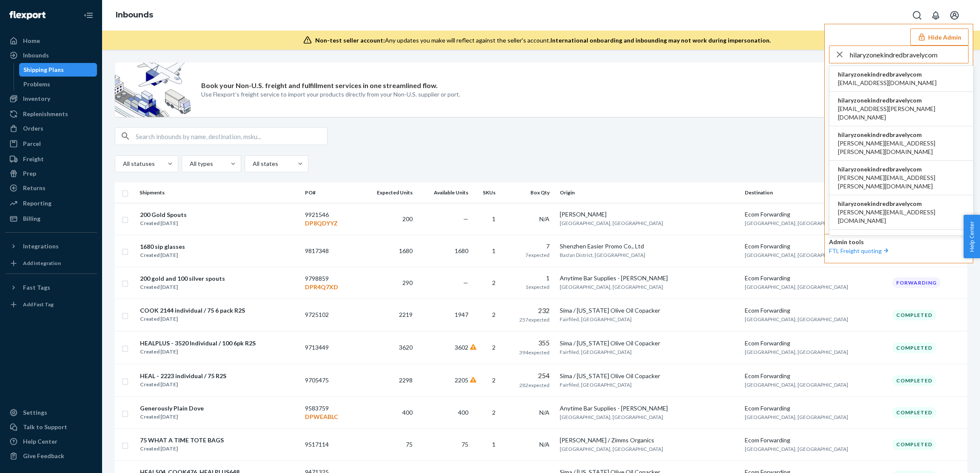  I want to click on p: Book your Non-U.S. freight and fulfillment services in one streamlined flow., so click(320, 85).